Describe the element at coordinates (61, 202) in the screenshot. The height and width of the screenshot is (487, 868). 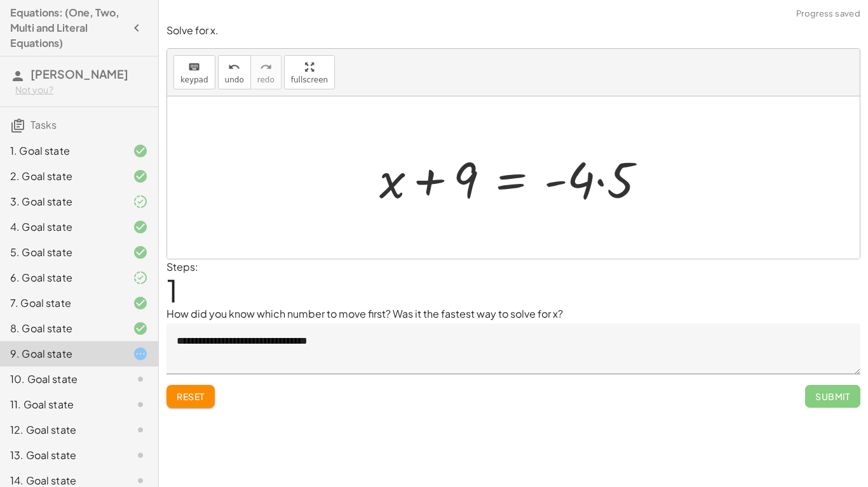
I see `div: 3. Goal state` at that location.